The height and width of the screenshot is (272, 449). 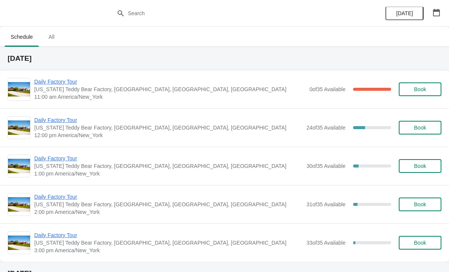 What do you see at coordinates (326, 243) in the screenshot?
I see `span: 33 of 35 Available` at bounding box center [326, 243].